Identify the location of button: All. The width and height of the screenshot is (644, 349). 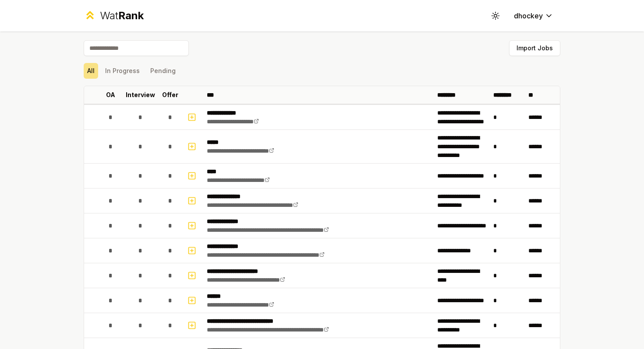
(90, 71).